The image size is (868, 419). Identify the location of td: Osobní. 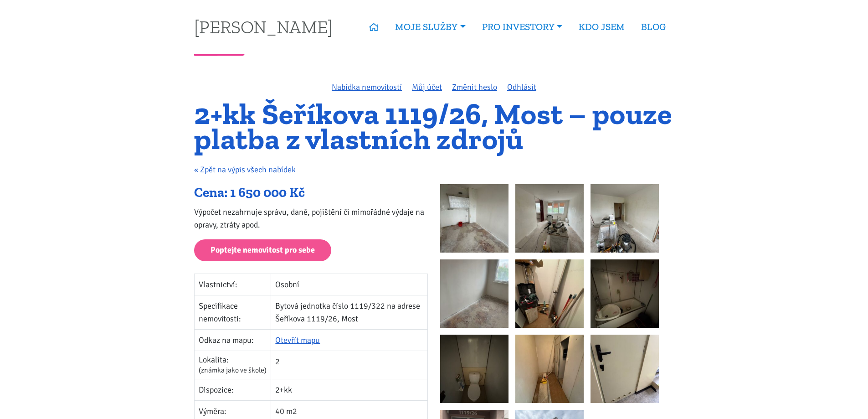
(350, 284).